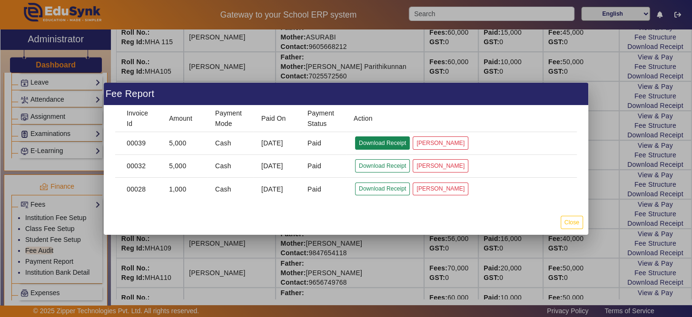 This screenshot has height=317, width=692. Describe the element at coordinates (184, 119) in the screenshot. I see `mat-header-cell: Amount` at that location.